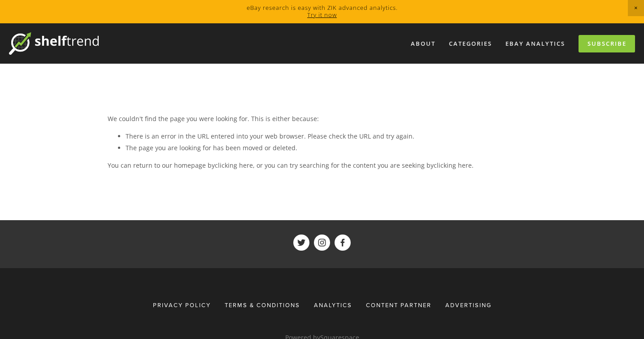  I want to click on li: The page you are looking for has been moved or deleted., so click(331, 148).